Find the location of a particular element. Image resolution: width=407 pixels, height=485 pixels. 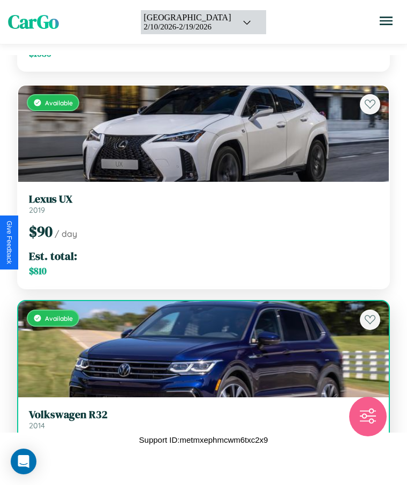

a: Lexus UX2019 is located at coordinates (203, 204).